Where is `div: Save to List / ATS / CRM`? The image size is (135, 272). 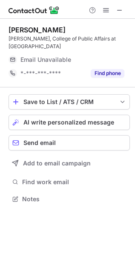
div: Save to List / ATS / CRM is located at coordinates (69, 102).